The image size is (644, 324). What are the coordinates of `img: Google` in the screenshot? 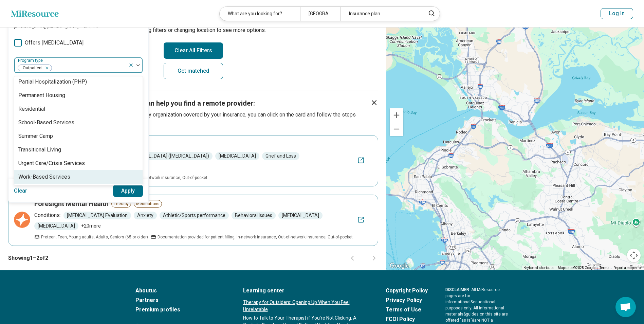 It's located at (399, 266).